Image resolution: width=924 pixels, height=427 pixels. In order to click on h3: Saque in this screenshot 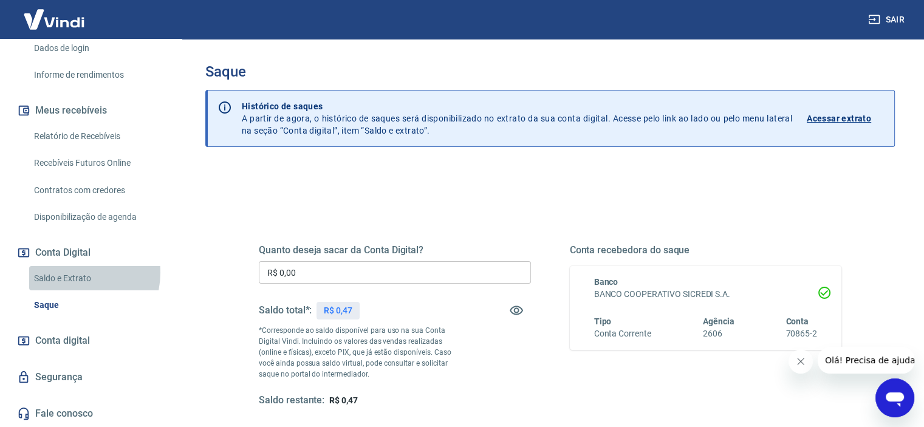, I will do `click(550, 72)`.